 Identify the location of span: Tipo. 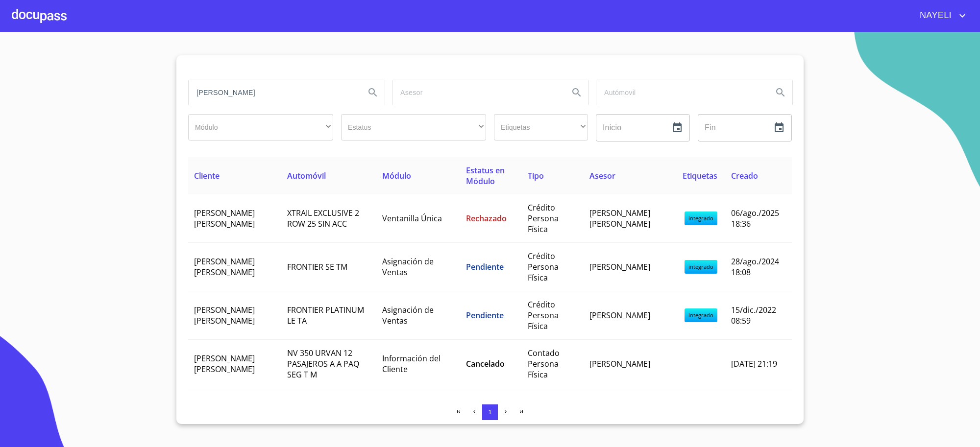
(535, 176).